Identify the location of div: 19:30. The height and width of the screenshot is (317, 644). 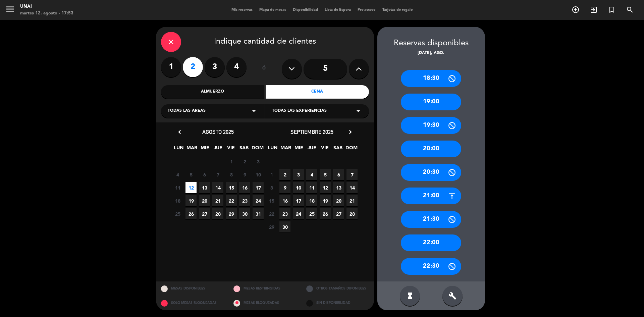
(431, 126).